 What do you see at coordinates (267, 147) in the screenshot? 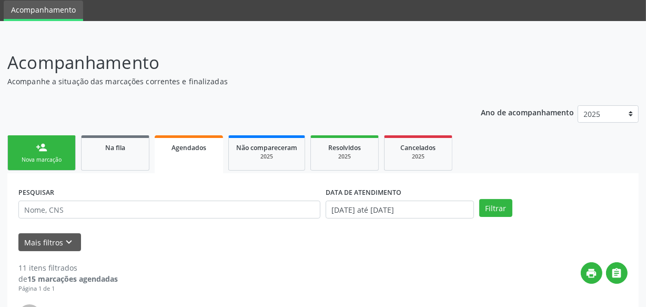
I see `span: Não compareceram` at bounding box center [267, 147].